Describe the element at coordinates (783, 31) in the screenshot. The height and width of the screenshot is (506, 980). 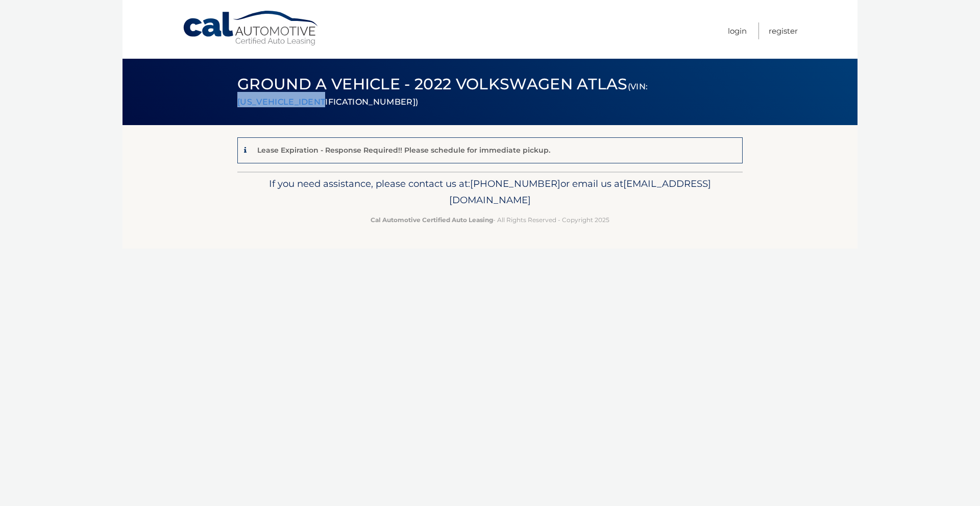
I see `a: Register` at that location.